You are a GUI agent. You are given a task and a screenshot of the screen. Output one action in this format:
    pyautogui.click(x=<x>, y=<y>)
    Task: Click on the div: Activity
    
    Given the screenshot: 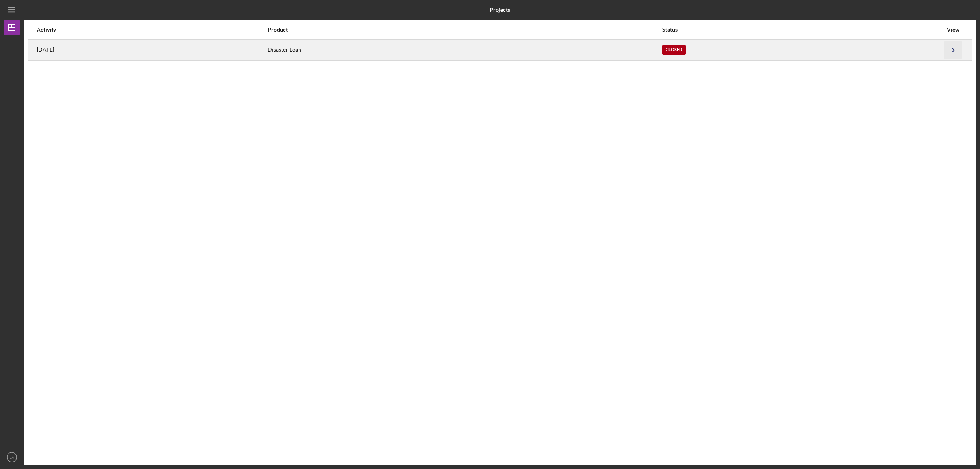 What is the action you would take?
    pyautogui.click(x=151, y=30)
    